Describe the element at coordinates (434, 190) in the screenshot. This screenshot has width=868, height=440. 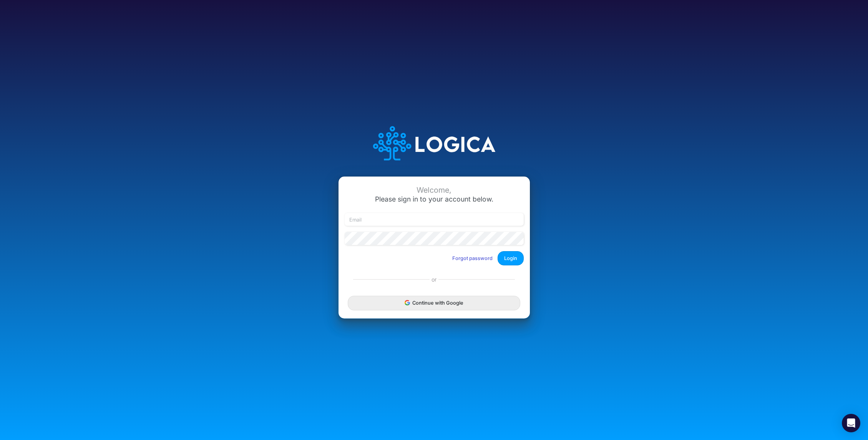
I see `div: Welcome,` at that location.